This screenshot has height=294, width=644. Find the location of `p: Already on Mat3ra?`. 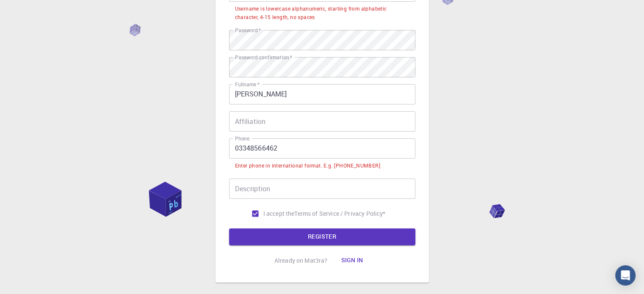

p: Already on Mat3ra? is located at coordinates (301, 260).